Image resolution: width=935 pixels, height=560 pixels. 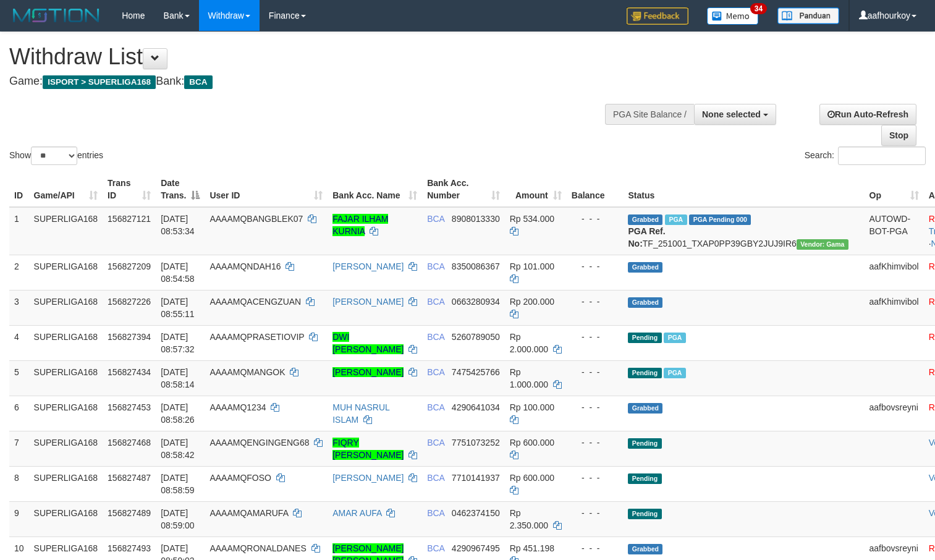 I want to click on a: FAJAR ILHAM KURNIA, so click(x=360, y=225).